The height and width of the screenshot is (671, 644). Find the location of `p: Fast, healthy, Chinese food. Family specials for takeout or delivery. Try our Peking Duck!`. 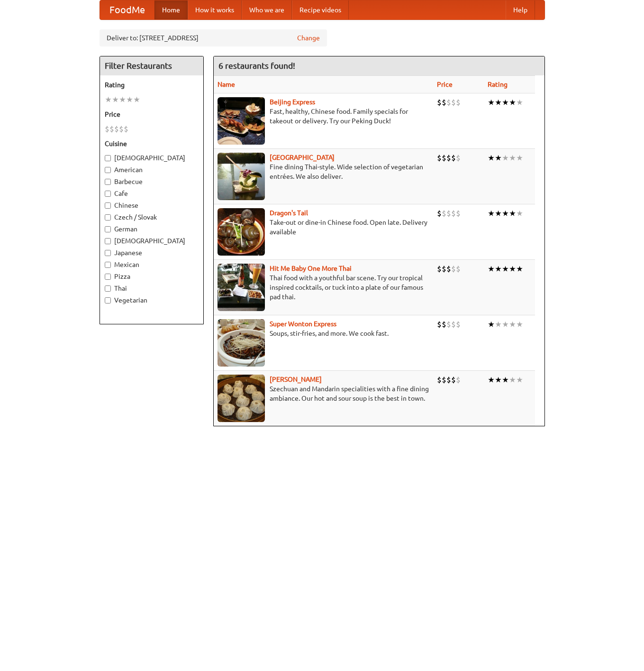

p: Fast, healthy, Chinese food. Family specials for takeout or delivery. Try our Peking Duck! is located at coordinates (324, 116).